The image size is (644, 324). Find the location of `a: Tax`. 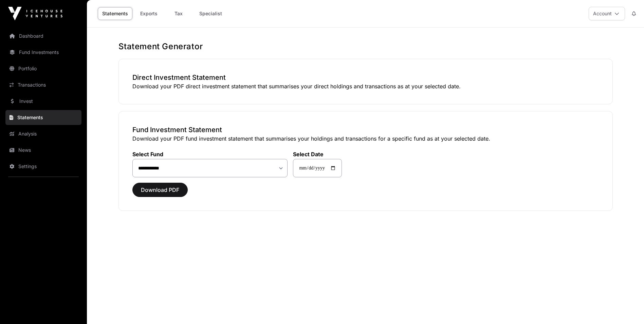

a: Tax is located at coordinates (179, 13).